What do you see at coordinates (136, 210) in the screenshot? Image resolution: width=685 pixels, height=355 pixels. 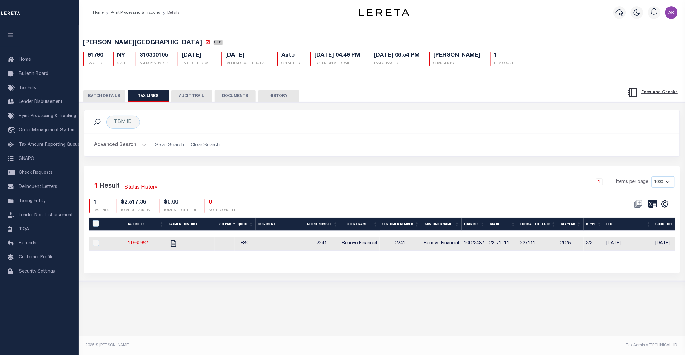 I see `p: TOTAL DUE AMOUNT` at bounding box center [136, 210].